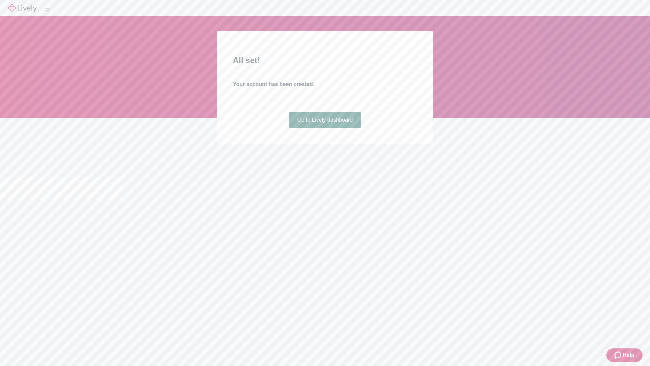  Describe the element at coordinates (325, 84) in the screenshot. I see `h4: Your account has been created.` at that location.